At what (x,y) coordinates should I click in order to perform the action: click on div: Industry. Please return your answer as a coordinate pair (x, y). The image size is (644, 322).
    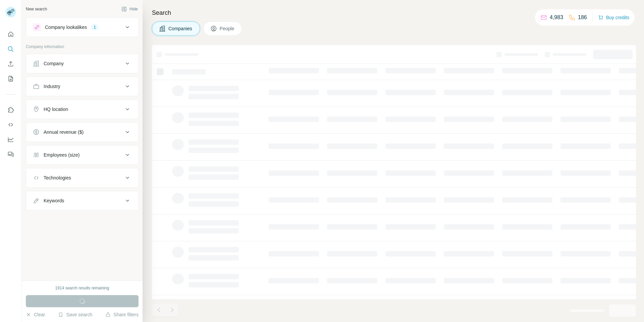
    Looking at the image, I should click on (52, 86).